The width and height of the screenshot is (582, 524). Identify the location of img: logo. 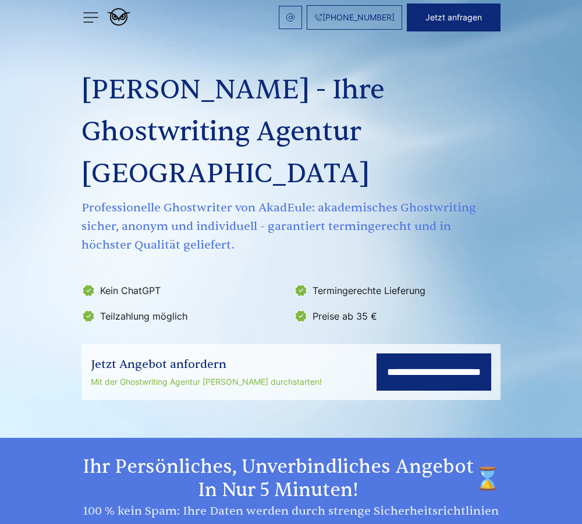
(119, 17).